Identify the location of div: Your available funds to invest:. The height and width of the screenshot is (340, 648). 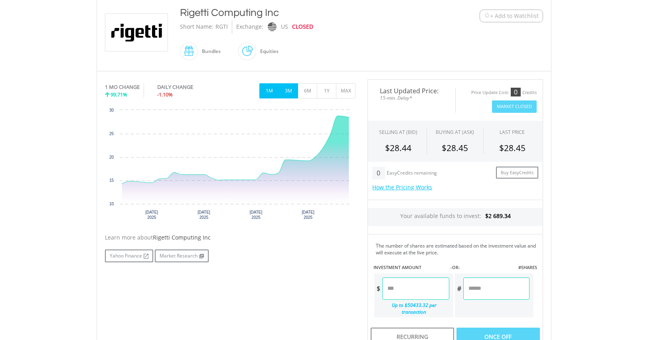
(455, 217).